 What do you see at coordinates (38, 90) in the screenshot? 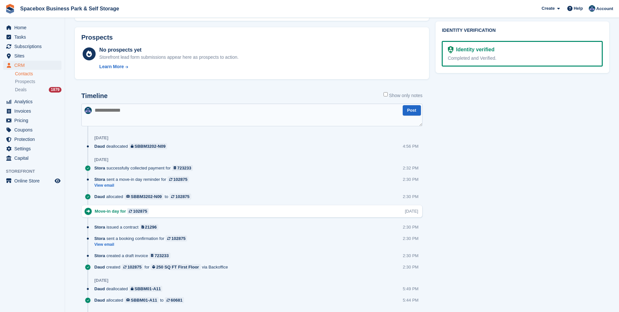
I see `a: Deals 1879` at bounding box center [38, 90].